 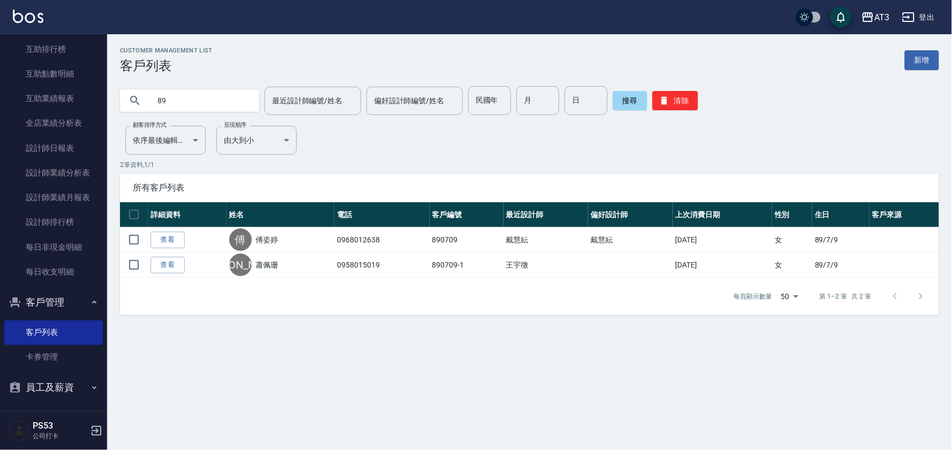 I want to click on span: 所有客戶列表, so click(x=529, y=188).